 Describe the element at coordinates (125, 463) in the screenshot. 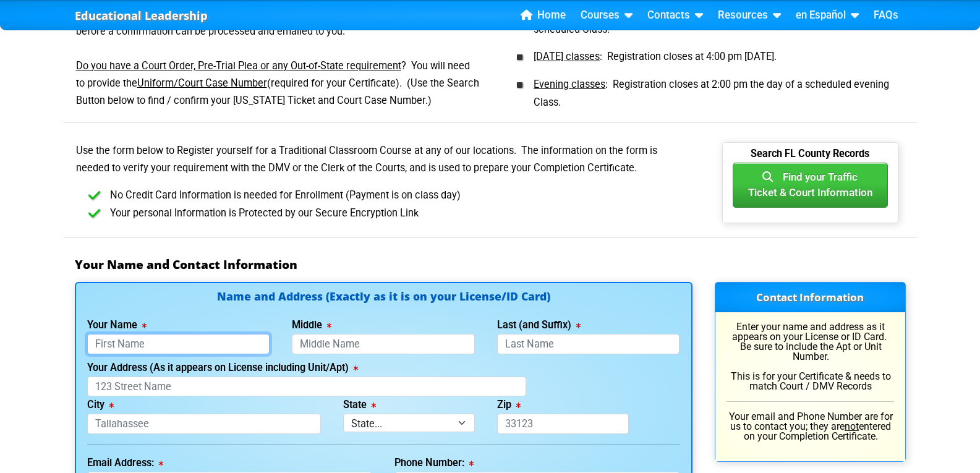

I see `label: Email Address:` at that location.